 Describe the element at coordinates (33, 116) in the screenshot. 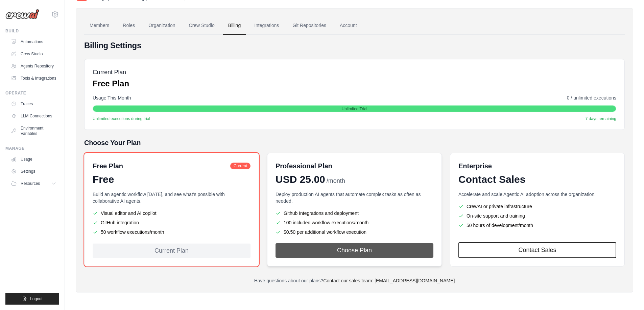

I see `a: LLM Connections` at that location.